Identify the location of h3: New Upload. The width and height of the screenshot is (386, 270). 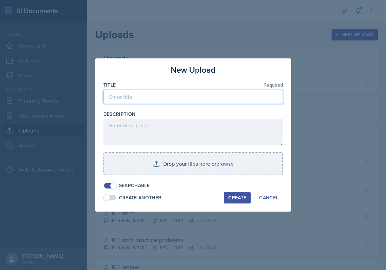
(193, 70).